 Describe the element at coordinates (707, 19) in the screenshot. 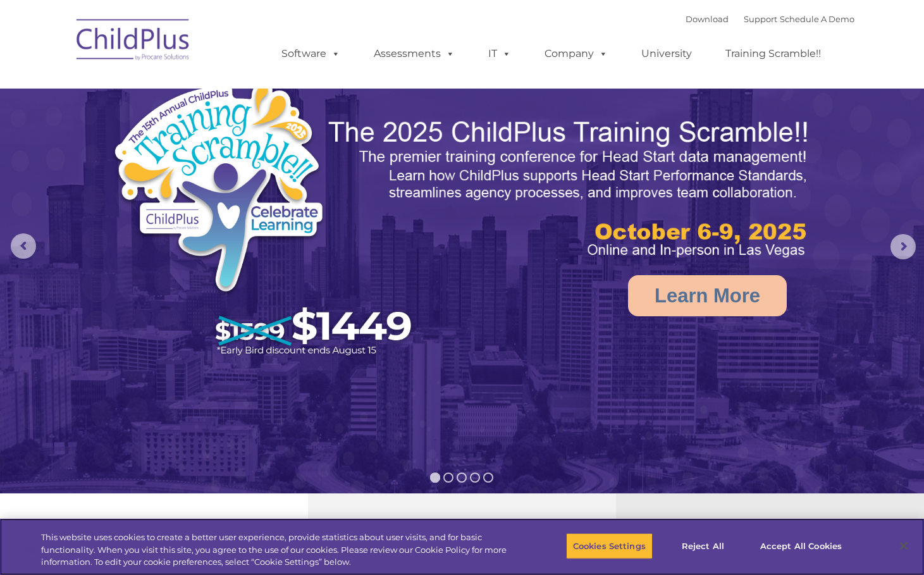

I see `a: Download` at that location.